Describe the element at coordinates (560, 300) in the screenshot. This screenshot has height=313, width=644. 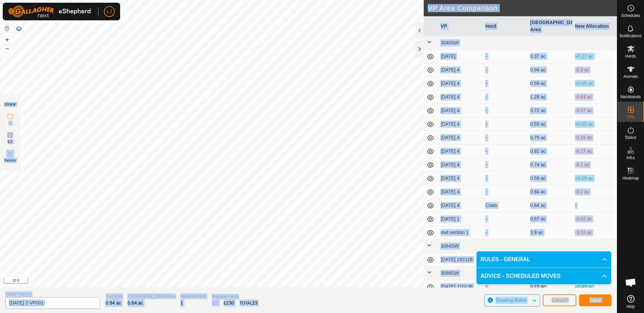
I see `button: Cancel` at that location.